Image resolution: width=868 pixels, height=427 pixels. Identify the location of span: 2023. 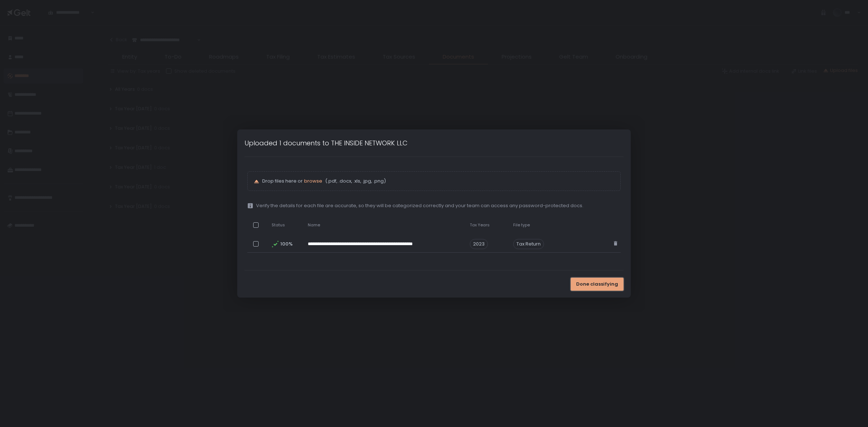
(479, 244).